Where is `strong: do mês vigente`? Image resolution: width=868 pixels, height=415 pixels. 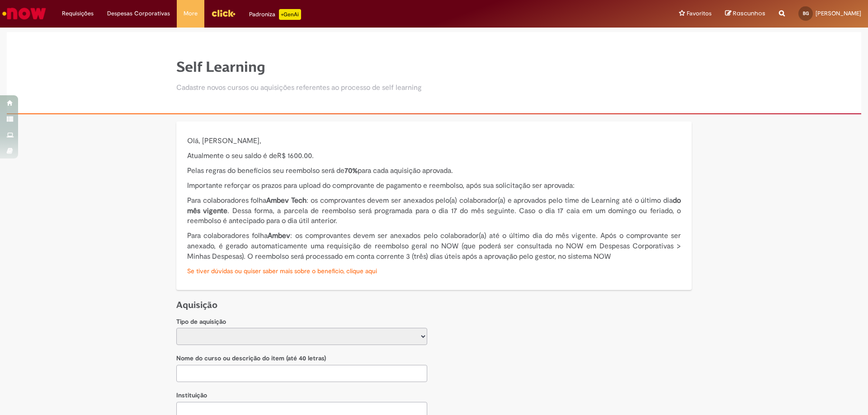 strong: do mês vigente is located at coordinates (434, 206).